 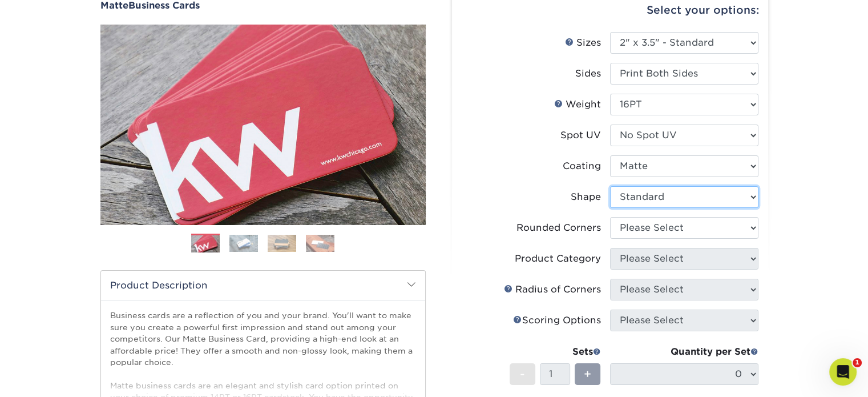 What do you see at coordinates (588, 73) in the screenshot?
I see `div: Sides` at bounding box center [588, 73].